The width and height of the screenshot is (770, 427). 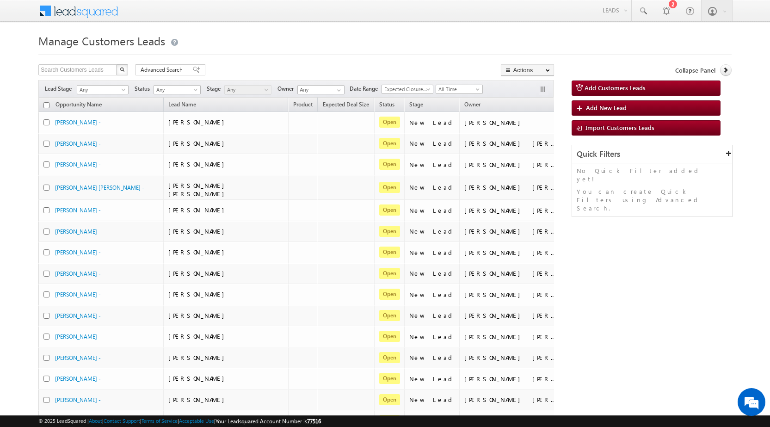 What do you see at coordinates (527, 70) in the screenshot?
I see `button: Actions` at bounding box center [527, 70].